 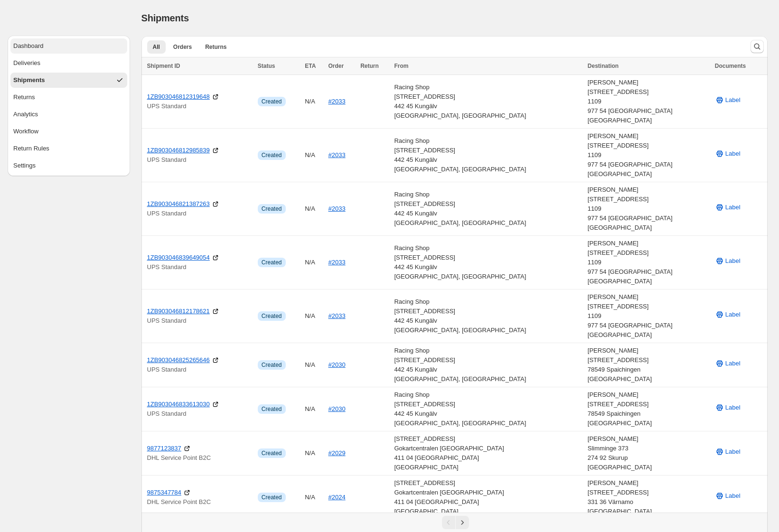 What do you see at coordinates (757, 47) in the screenshot?
I see `button: Search and filter results` at bounding box center [757, 47].